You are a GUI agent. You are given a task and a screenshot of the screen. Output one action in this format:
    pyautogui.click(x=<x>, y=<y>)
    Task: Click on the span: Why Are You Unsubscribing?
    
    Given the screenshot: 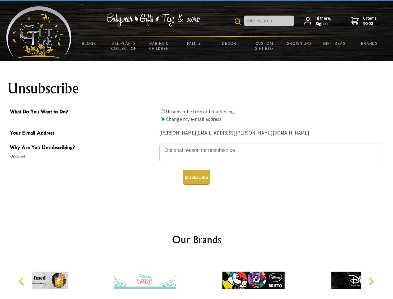 What is the action you would take?
    pyautogui.click(x=83, y=148)
    